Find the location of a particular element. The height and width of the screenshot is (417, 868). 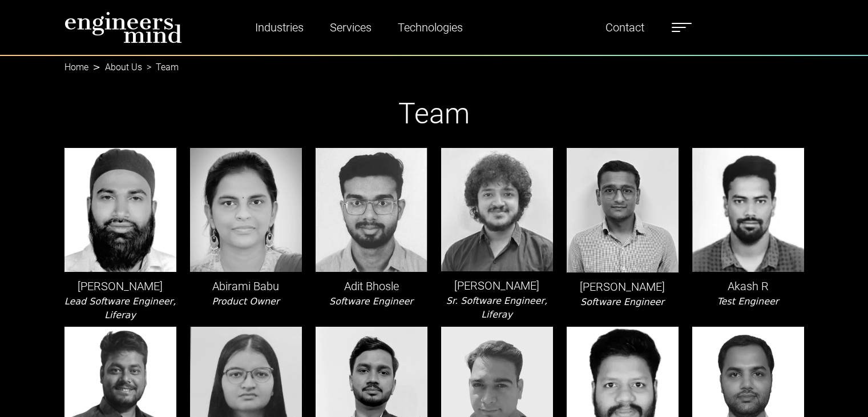

a: Services is located at coordinates (351, 27).